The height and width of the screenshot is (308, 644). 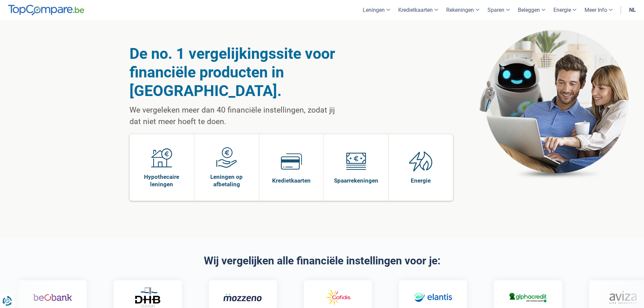 What do you see at coordinates (292, 168) in the screenshot?
I see `a: Kredietkaarten Kredietkaarten` at bounding box center [292, 168].